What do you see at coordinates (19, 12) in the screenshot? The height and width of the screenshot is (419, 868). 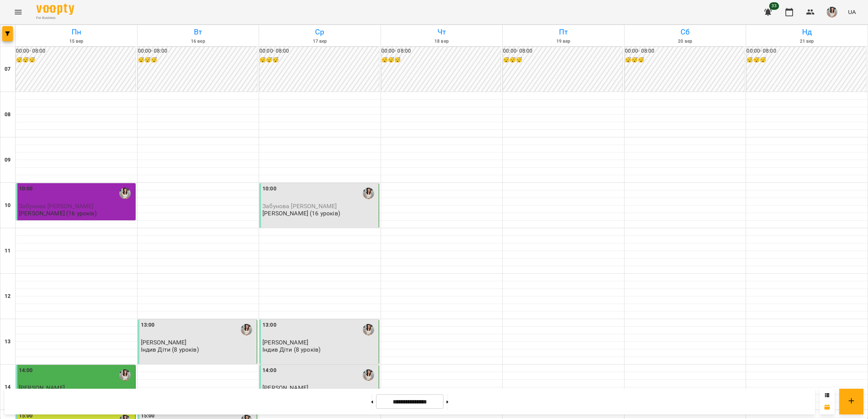 I see `button: Menu` at bounding box center [19, 12].